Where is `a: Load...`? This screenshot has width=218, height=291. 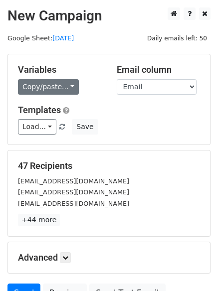 a: Load... is located at coordinates (37, 127).